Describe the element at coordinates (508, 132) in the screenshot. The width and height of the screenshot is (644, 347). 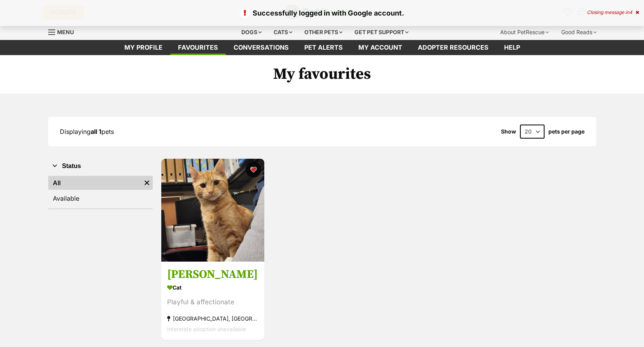
I see `span: Show` at that location.